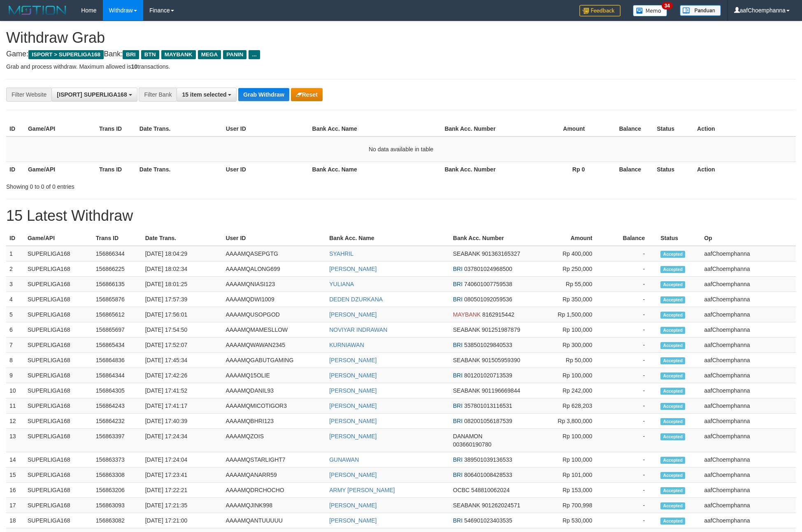  I want to click on td: Rp 101,000, so click(565, 475).